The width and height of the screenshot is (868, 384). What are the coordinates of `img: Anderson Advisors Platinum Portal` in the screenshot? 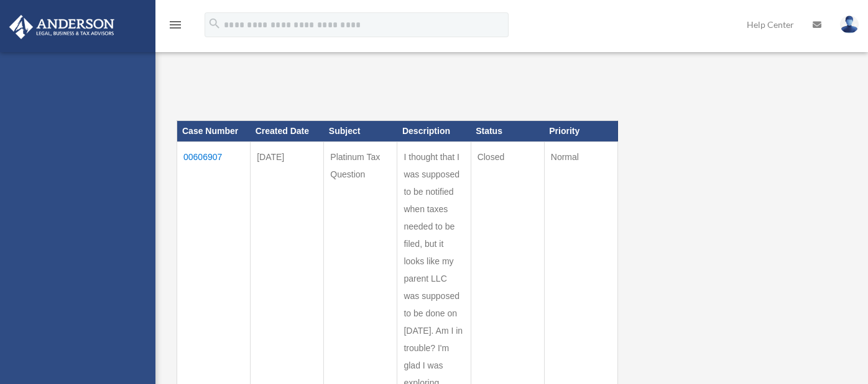 It's located at (62, 27).